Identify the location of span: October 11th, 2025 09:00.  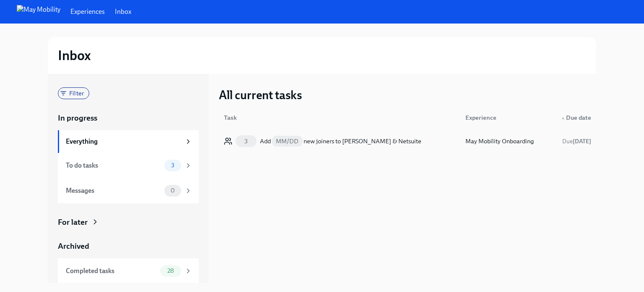
(576, 141).